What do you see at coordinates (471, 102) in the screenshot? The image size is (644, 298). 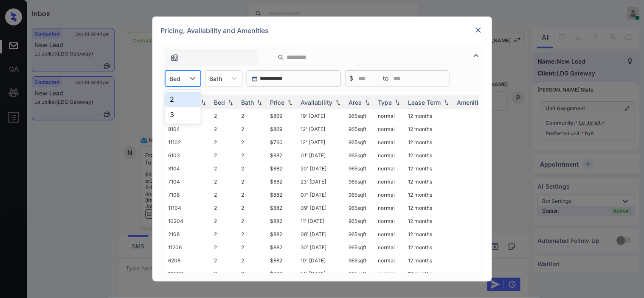 I see `div: Amenities` at bounding box center [471, 102].